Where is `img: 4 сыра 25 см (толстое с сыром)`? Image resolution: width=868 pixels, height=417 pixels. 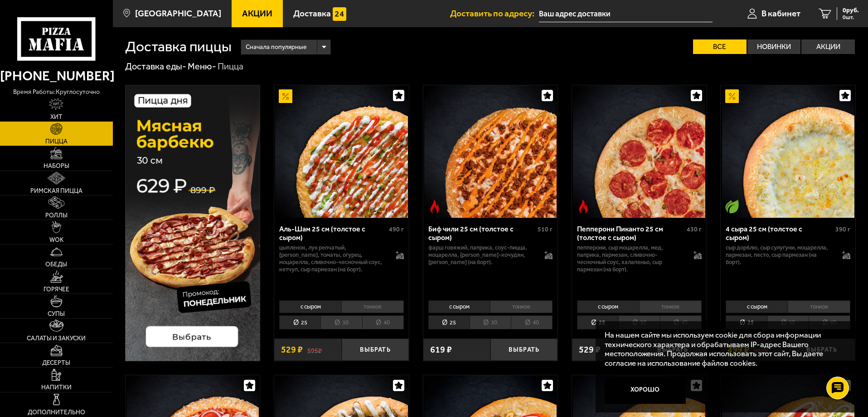 img: 4 сыра 25 см (толстое с сыром) is located at coordinates (788, 151).